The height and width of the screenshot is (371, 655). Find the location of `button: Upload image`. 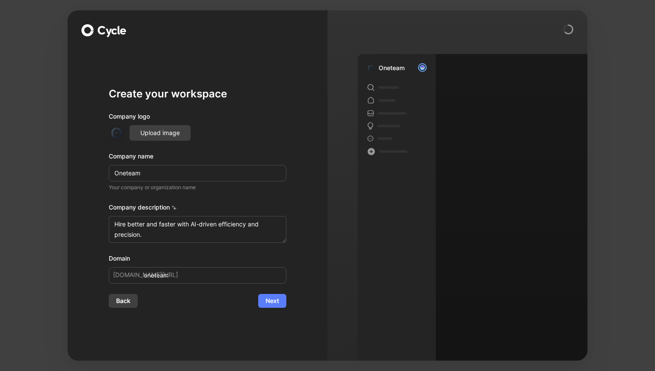

button: Upload image is located at coordinates (160, 133).